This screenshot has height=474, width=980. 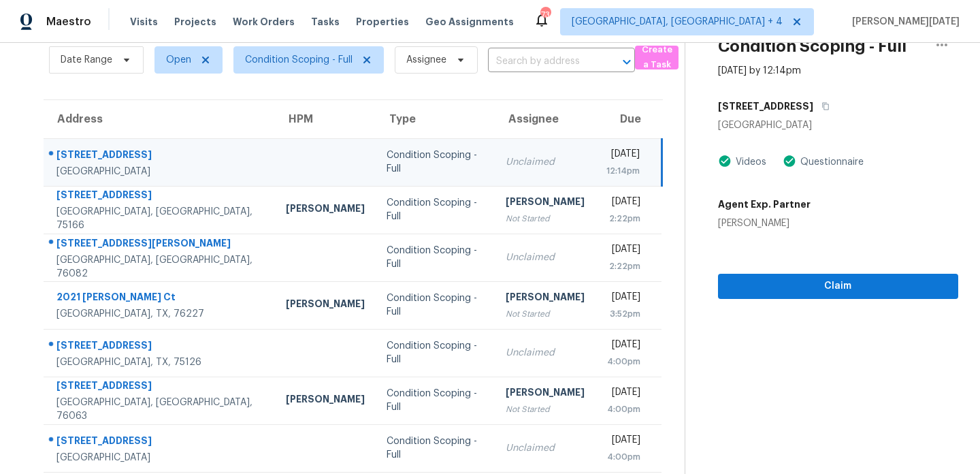 What do you see at coordinates (196, 22) in the screenshot?
I see `span: Projects` at bounding box center [196, 22].